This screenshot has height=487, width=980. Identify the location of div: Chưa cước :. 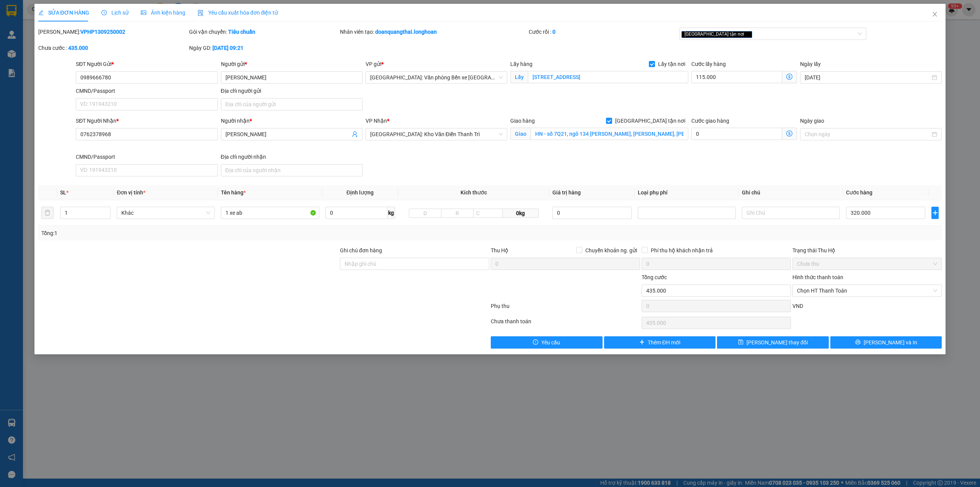
(113, 48).